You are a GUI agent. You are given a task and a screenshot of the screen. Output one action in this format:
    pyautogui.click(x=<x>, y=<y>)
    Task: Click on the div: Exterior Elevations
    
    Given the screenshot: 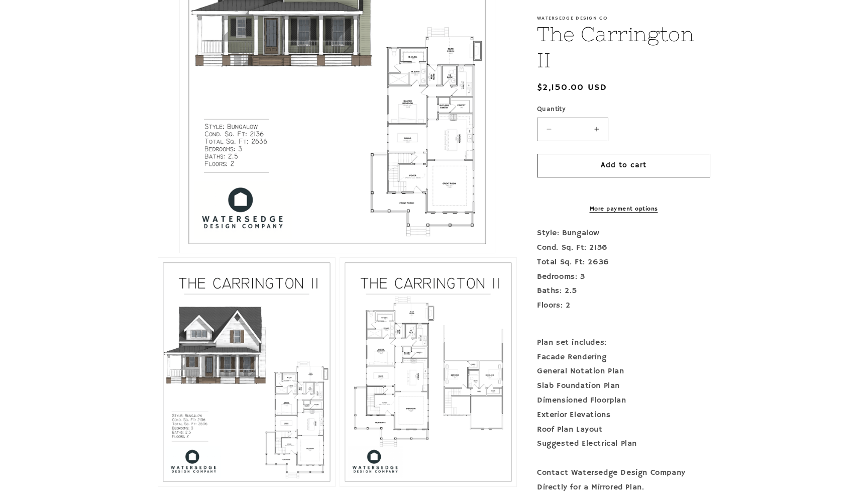 What is the action you would take?
    pyautogui.click(x=623, y=415)
    